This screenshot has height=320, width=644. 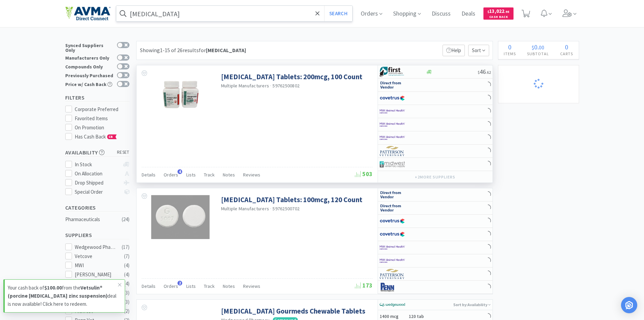 What do you see at coordinates (479, 50) in the screenshot?
I see `span: Sort` at bounding box center [479, 50].